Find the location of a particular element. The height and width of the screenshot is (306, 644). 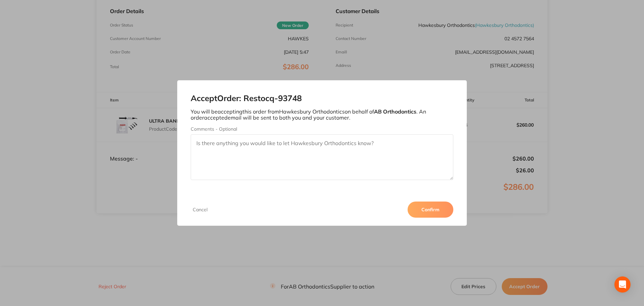

h2: Accept Order: Restocq- 93748 is located at coordinates (322, 98).